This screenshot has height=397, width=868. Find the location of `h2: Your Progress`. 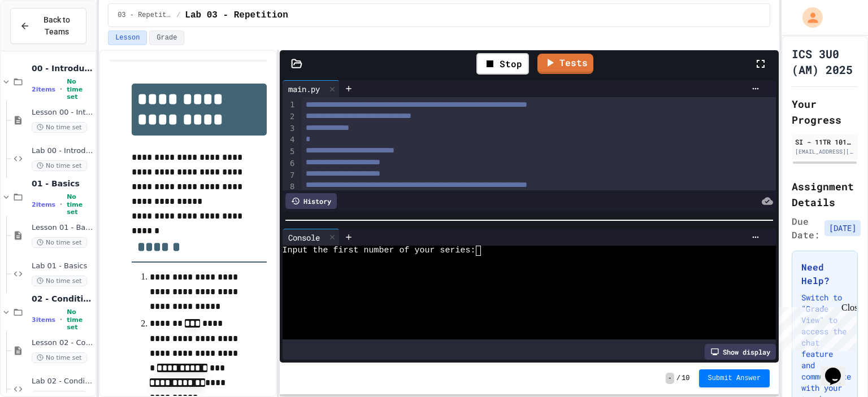

h2: Your Progress is located at coordinates (825, 112).